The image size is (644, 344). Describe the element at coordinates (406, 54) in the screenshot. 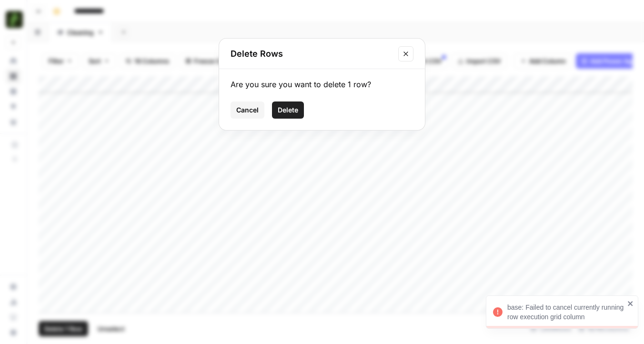

I see `button: Close modal` at that location.